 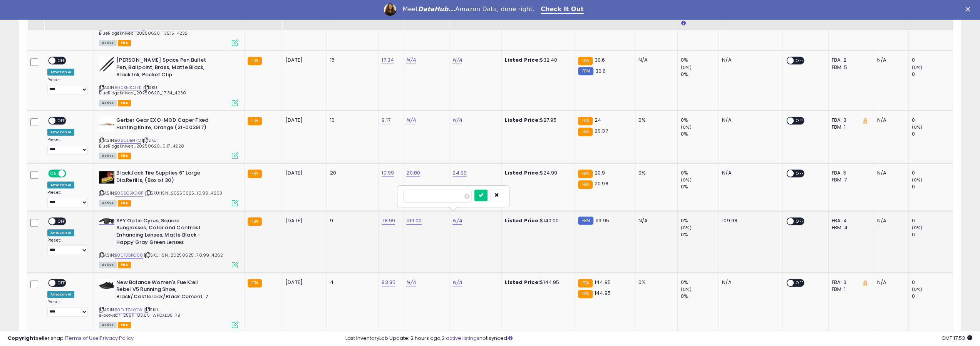 I want to click on span: 119.95, so click(x=602, y=220).